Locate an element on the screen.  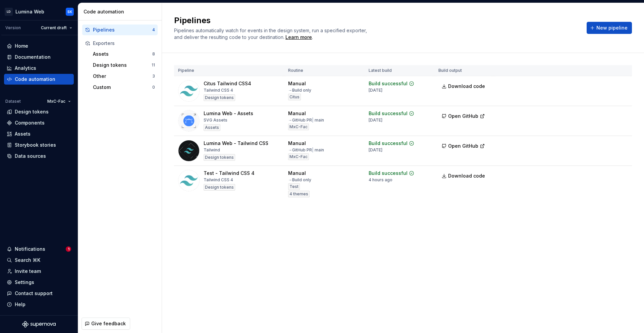
button: Search ⌘K is located at coordinates (39, 260).